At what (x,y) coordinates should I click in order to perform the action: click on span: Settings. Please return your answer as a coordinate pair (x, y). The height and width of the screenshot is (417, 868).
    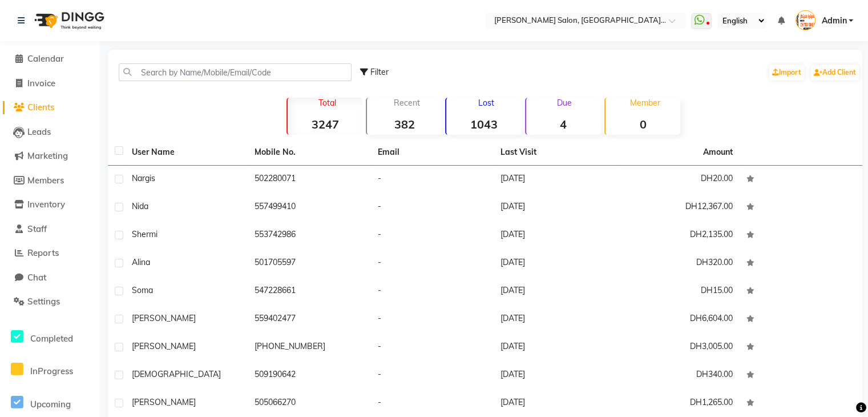
    Looking at the image, I should click on (43, 301).